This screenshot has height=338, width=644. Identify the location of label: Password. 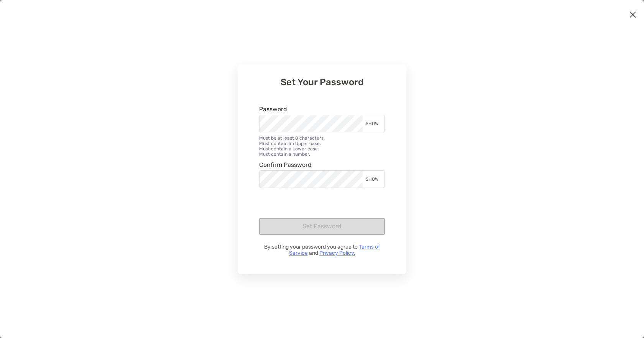
(273, 109).